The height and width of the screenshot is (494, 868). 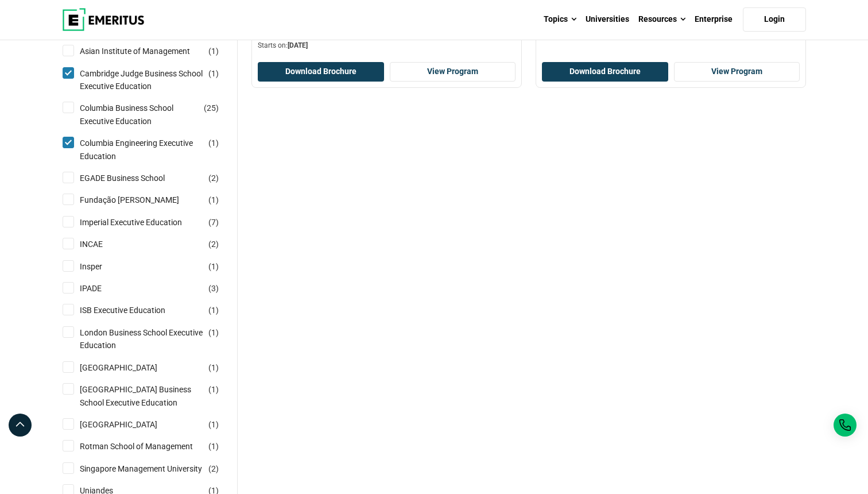 What do you see at coordinates (134, 178) in the screenshot?
I see `a: EGADE Business School` at bounding box center [134, 178].